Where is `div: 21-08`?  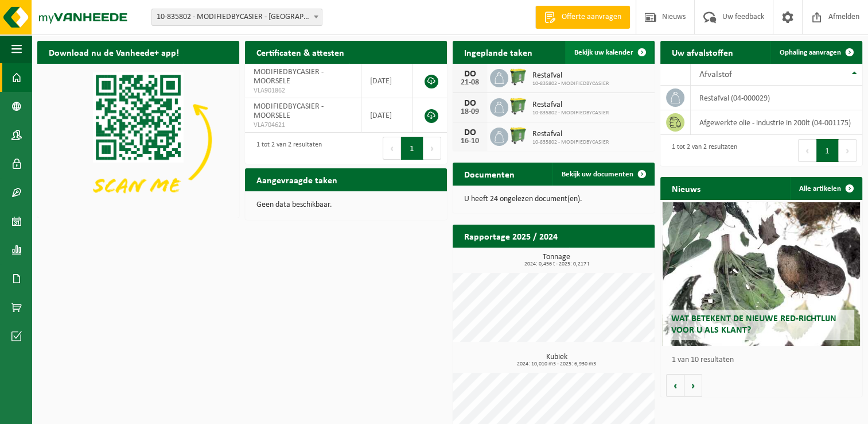 div: 21-08 is located at coordinates (470, 82).